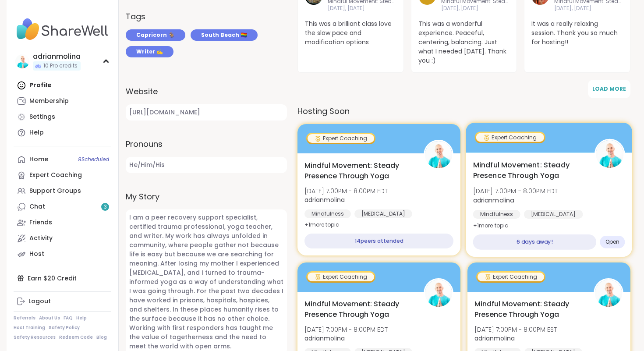  I want to click on a: FAQ, so click(68, 318).